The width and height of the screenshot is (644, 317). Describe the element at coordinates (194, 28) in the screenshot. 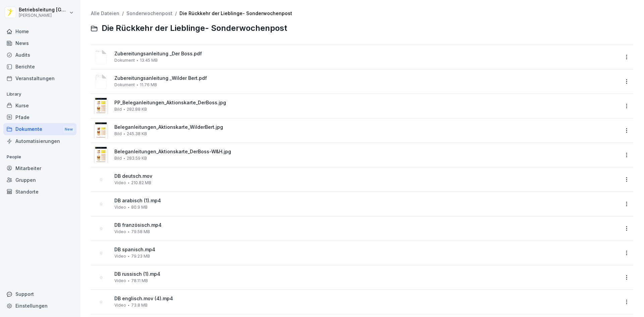

I see `span: Die Rückkehr der Lieblinge- Sonderwochenpost` at that location.